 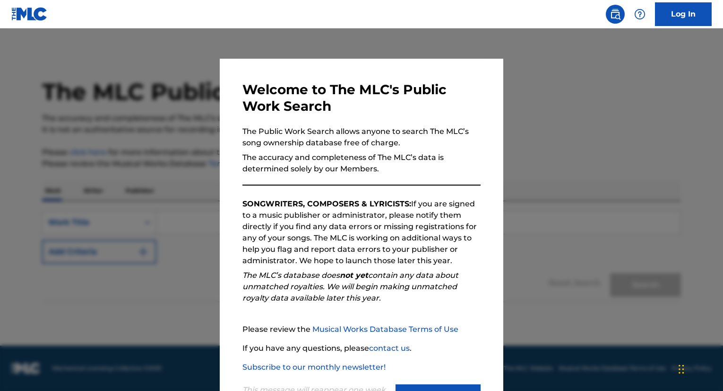 I want to click on div: Chat Widget, so click(x=700, y=368).